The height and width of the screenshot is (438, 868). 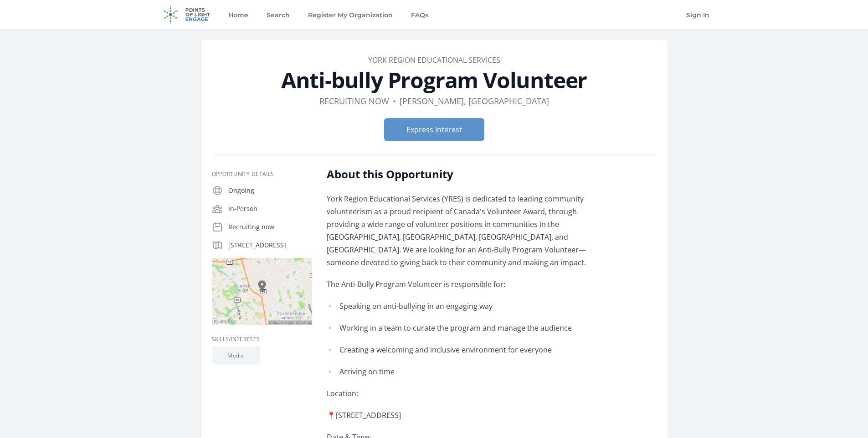 I want to click on h1: Anti-bully Program Volunteer, so click(x=434, y=80).